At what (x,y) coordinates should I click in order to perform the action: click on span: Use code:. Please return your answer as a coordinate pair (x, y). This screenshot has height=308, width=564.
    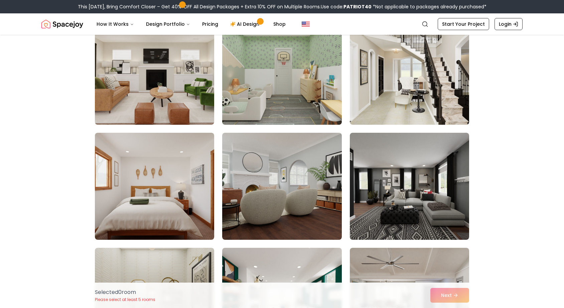
    Looking at the image, I should click on (346, 7).